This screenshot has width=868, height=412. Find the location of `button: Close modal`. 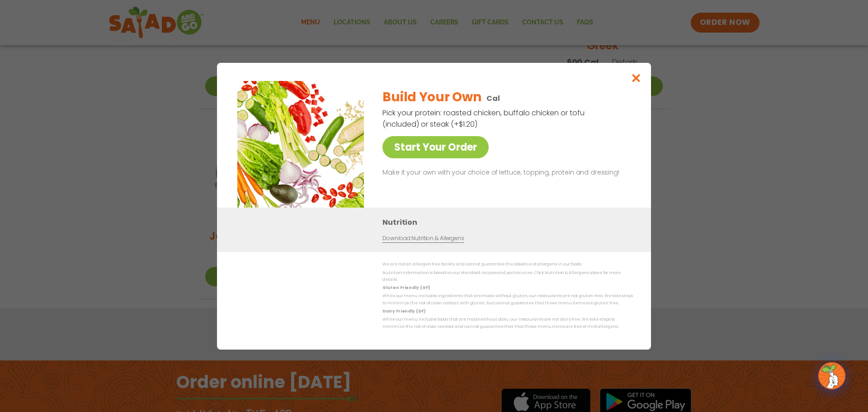

button: Close modal is located at coordinates (637, 77).